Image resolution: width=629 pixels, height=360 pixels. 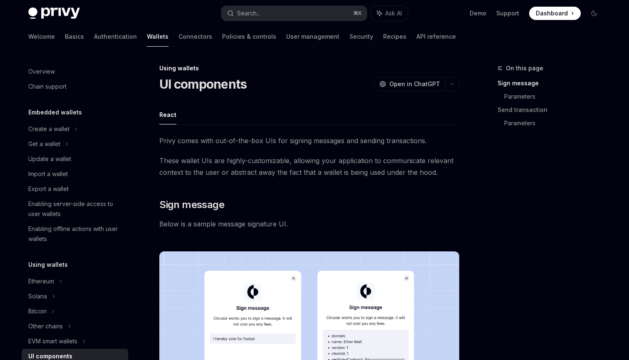 What do you see at coordinates (393, 13) in the screenshot?
I see `span: Ask AI` at bounding box center [393, 13].